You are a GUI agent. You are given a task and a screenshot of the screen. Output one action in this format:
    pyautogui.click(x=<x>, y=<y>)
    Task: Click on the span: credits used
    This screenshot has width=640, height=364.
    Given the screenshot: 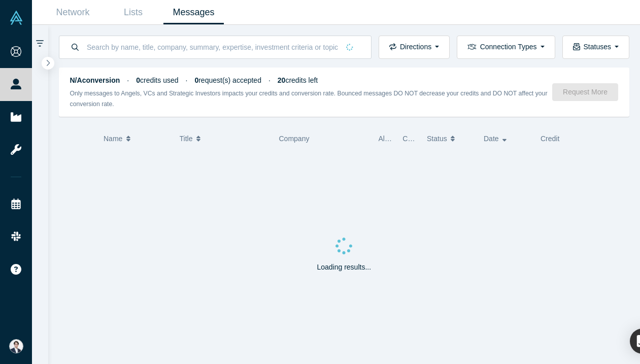 What is the action you would take?
    pyautogui.click(x=157, y=80)
    